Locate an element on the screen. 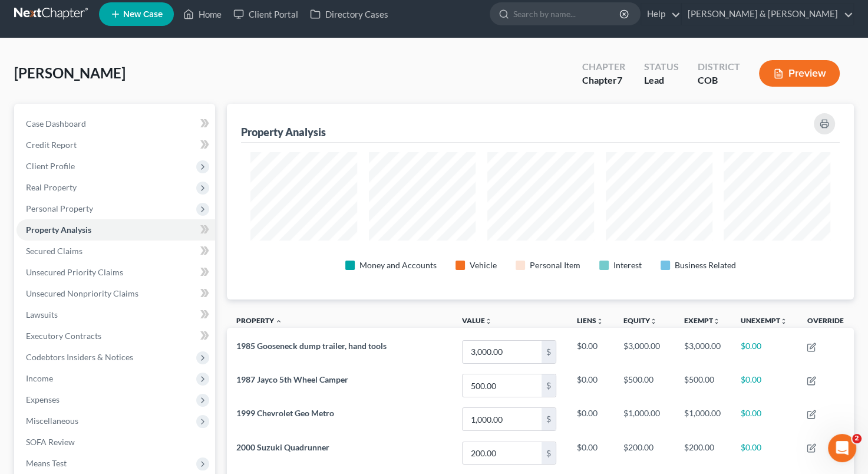 This screenshot has height=474, width=868. span: Client Profile is located at coordinates (50, 166).